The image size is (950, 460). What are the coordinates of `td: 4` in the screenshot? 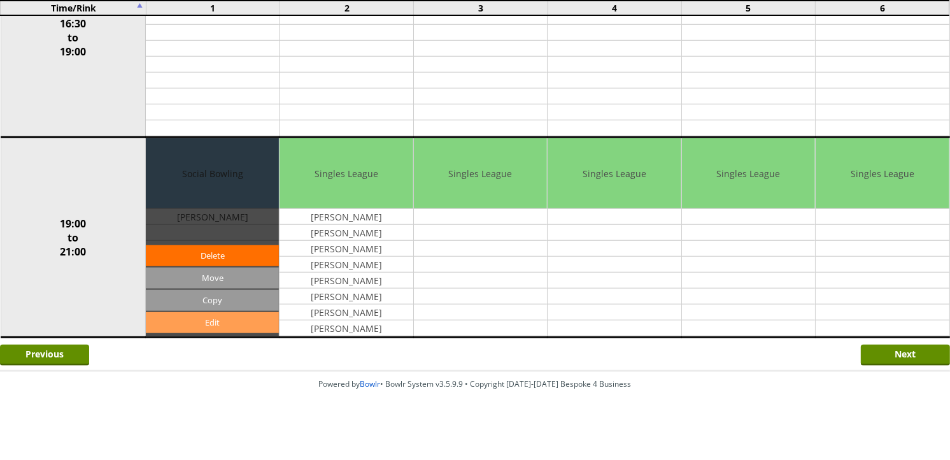 It's located at (615, 8).